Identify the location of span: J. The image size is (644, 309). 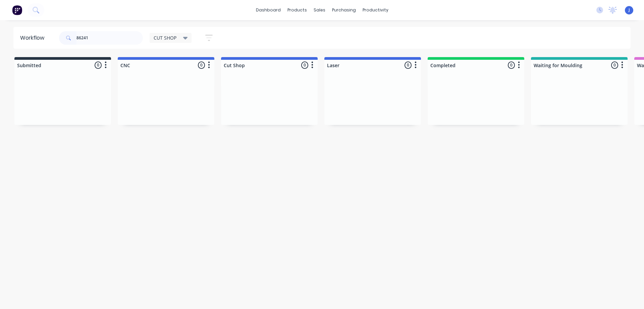
(629, 10).